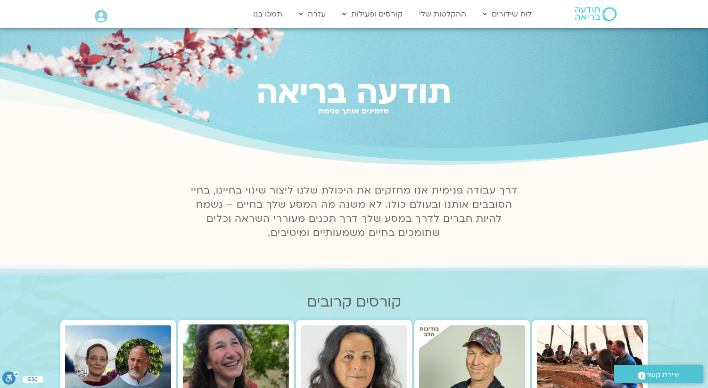 The height and width of the screenshot is (388, 708). Describe the element at coordinates (354, 302) in the screenshot. I see `h2: קורסים קרובים` at that location.